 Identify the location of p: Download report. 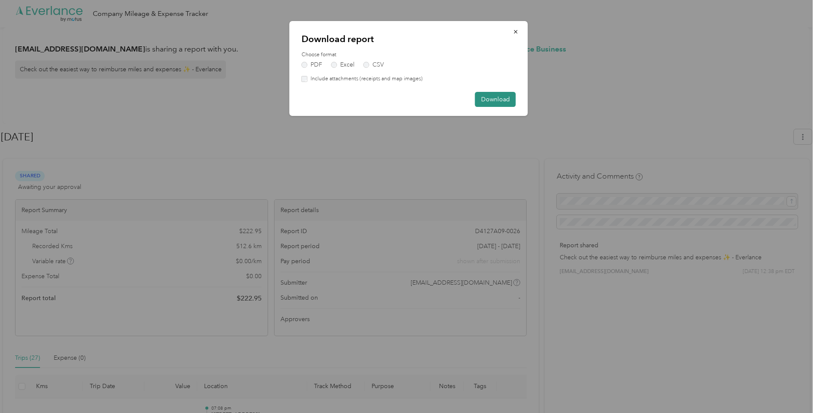
(409, 39).